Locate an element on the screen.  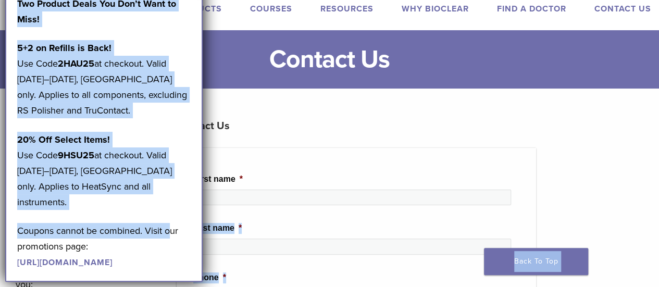
p: Coupons cannot be combined. Visit our promotions page: is located at coordinates (104, 247).